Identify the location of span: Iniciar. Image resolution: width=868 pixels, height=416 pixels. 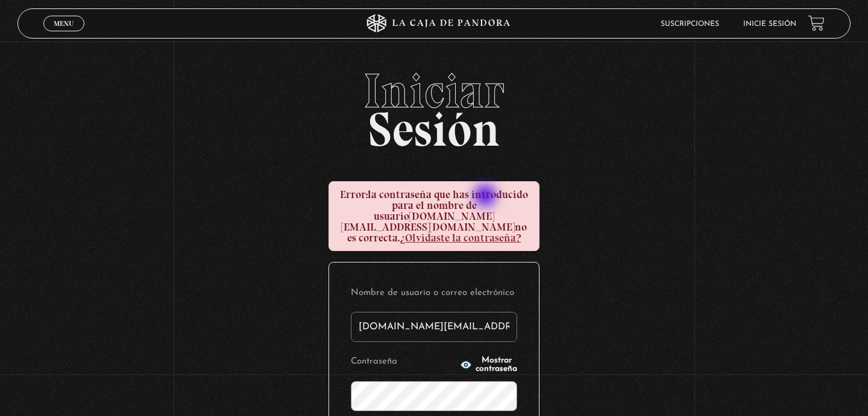
(434, 91).